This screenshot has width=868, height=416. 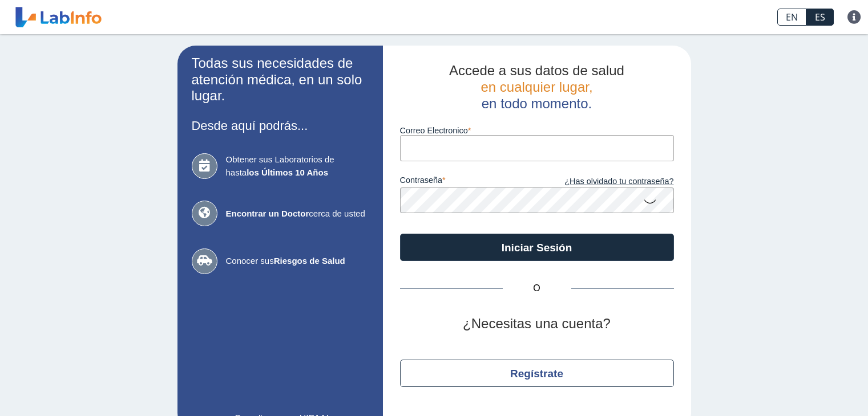 What do you see at coordinates (536, 70) in the screenshot?
I see `span: Accede a sus datos de salud` at bounding box center [536, 70].